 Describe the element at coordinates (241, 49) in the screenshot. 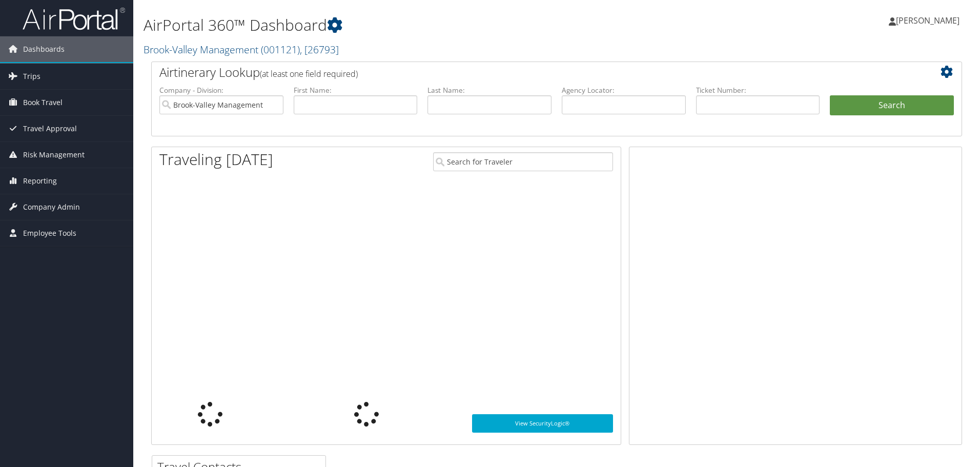

I see `a: Brook-Valley Management` at that location.